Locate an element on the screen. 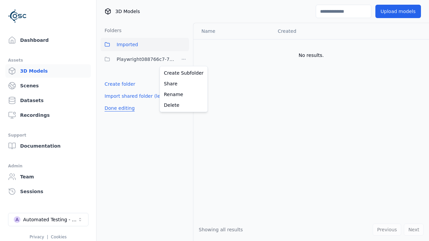  a: Delete is located at coordinates (184, 105).